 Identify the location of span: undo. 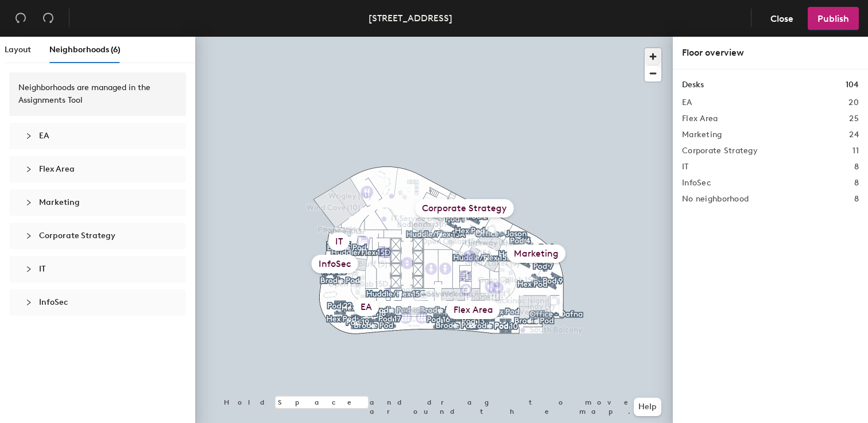
(21, 18).